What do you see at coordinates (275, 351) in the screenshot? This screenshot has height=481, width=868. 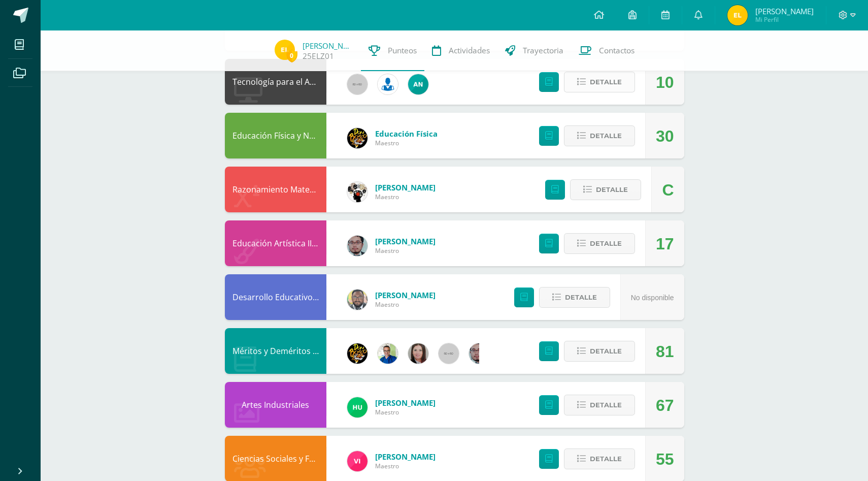 I see `div: Méritos y Deméritos 1ro. Básico "B"` at bounding box center [275, 351].